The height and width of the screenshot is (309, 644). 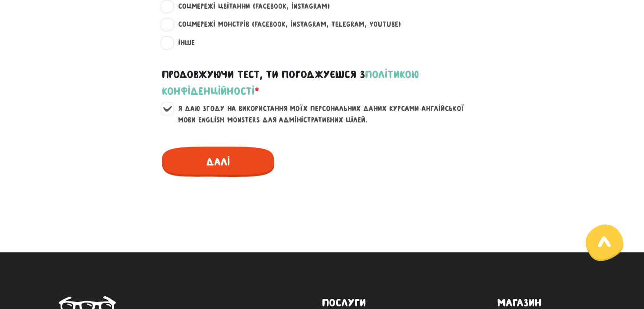 What do you see at coordinates (322, 83) in the screenshot?
I see `label: Продовжуючи тест, ти погоджуєшся з` at bounding box center [322, 83].